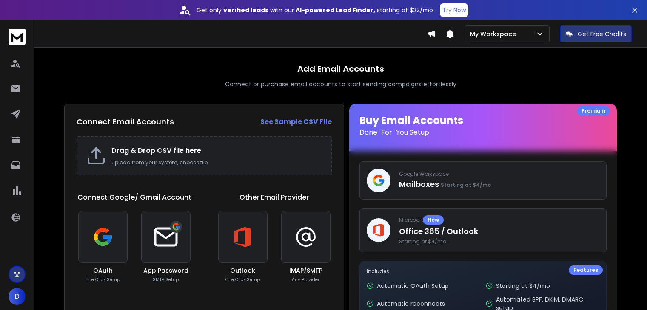  I want to click on strong: See Sample CSV File, so click(296, 122).